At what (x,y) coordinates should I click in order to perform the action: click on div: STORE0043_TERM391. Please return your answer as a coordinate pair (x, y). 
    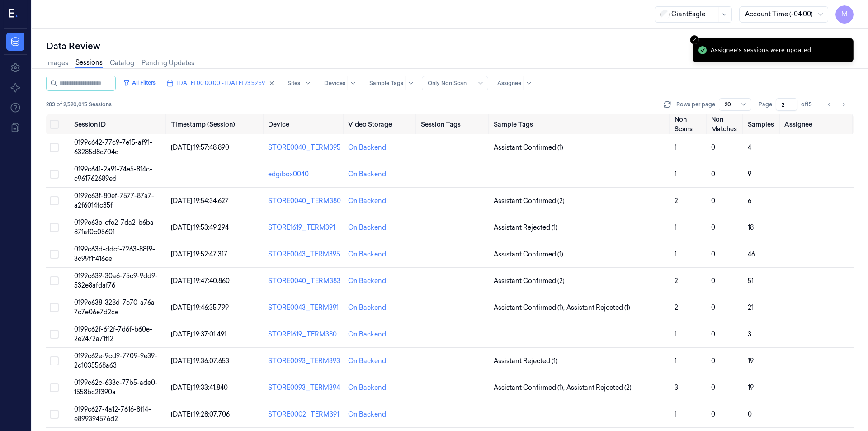
    Looking at the image, I should click on (304, 308).